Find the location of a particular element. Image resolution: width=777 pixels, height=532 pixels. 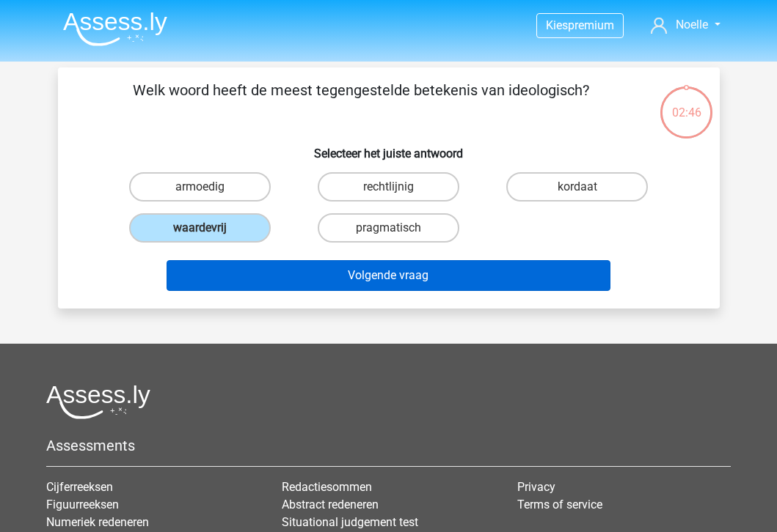

label: kordaat is located at coordinates (577, 187).